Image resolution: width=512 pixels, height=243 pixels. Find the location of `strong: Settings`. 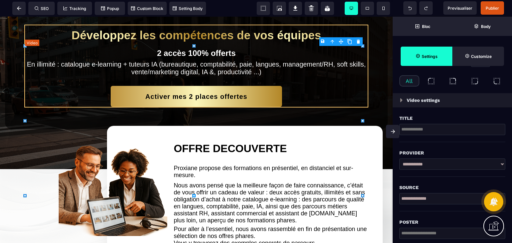

strong: Settings is located at coordinates (430, 56).